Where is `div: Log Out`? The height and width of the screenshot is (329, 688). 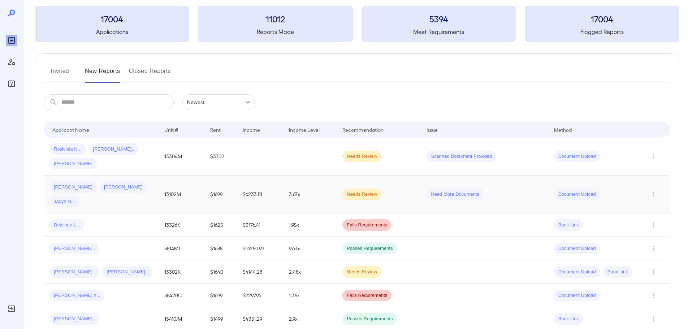 div: Log Out is located at coordinates (12, 309).